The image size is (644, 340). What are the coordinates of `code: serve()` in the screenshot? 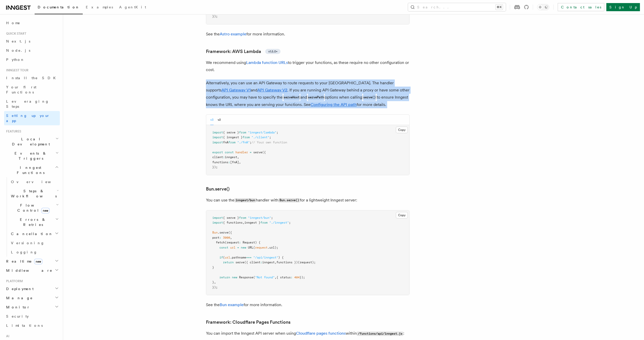 It's located at (369, 97).